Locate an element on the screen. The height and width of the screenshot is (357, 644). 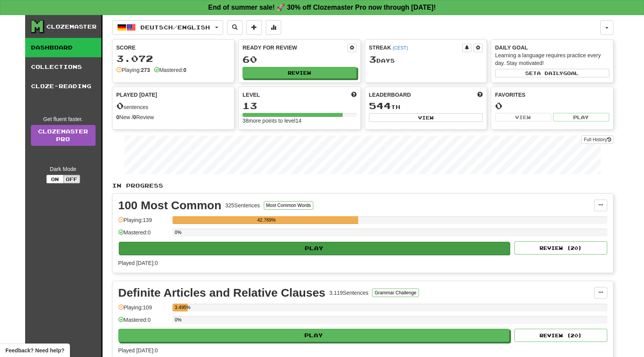
div: Favorites is located at coordinates (552, 95).